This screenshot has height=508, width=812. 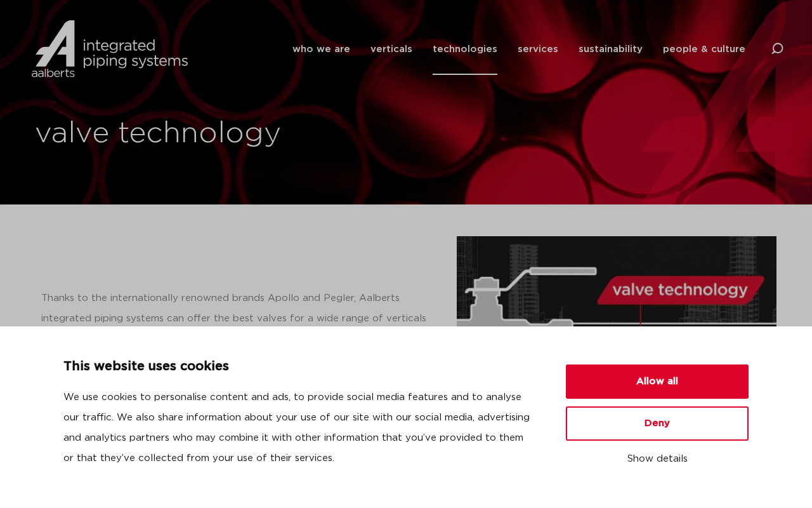 I want to click on a: sustainability, so click(x=610, y=49).